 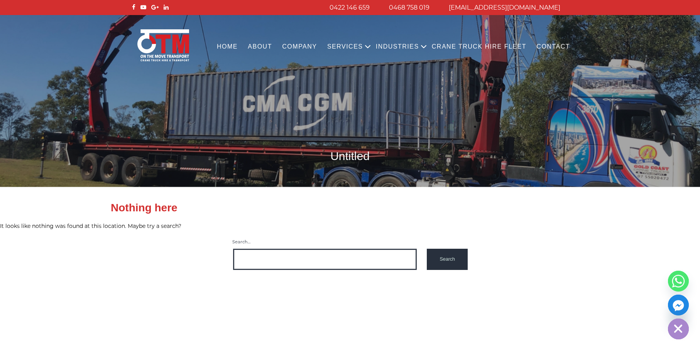 I want to click on a: Industries, so click(x=397, y=47).